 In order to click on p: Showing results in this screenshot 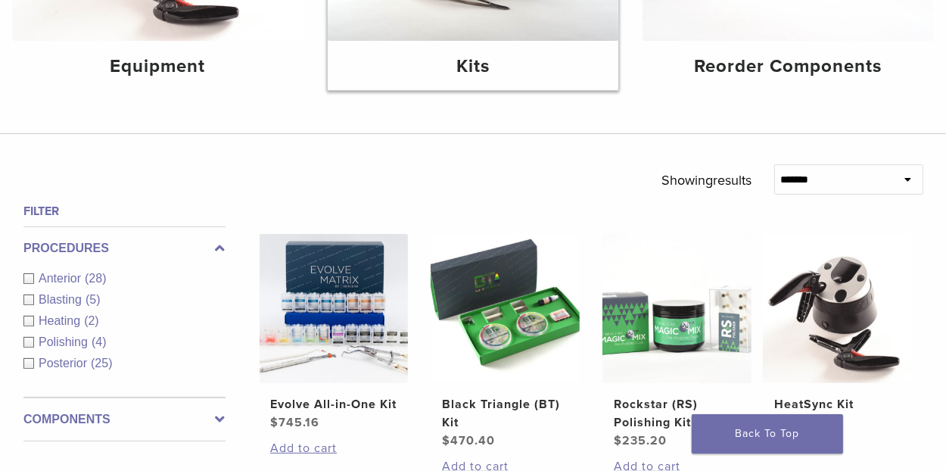, I will do `click(706, 180)`.